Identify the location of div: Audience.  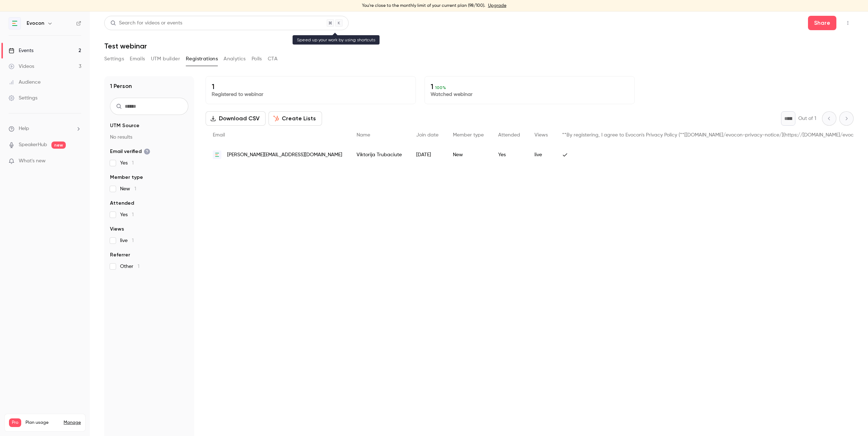
(24, 82).